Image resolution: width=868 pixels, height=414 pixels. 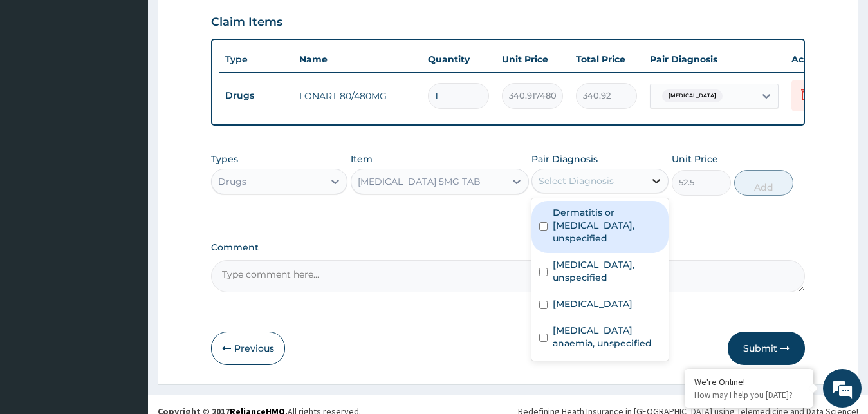 I want to click on button: Add, so click(x=764, y=183).